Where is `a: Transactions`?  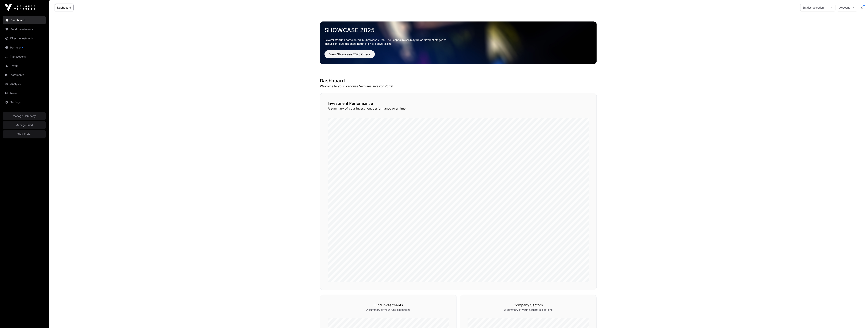 a: Transactions is located at coordinates (24, 57).